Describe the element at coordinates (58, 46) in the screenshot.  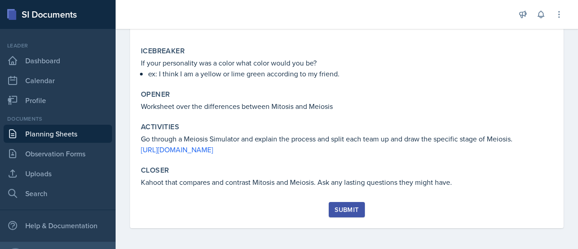
I see `div: Leader` at that location.